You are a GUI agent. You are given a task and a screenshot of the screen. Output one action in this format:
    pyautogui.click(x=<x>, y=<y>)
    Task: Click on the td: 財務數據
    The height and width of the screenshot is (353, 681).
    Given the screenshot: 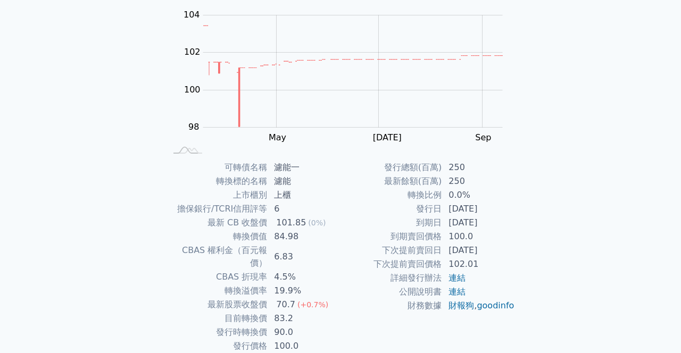 What is the action you would take?
    pyautogui.click(x=391, y=306)
    